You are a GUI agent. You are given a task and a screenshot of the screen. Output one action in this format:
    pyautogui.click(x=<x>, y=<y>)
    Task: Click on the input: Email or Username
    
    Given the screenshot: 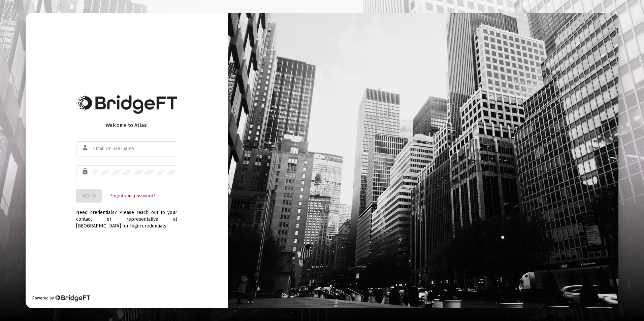 What is the action you would take?
    pyautogui.click(x=134, y=149)
    